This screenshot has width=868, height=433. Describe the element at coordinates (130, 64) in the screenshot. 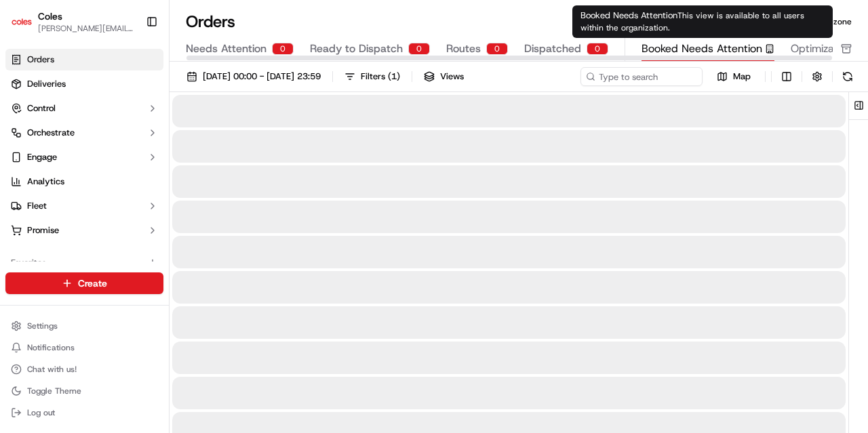

I see `p: Welcome 👋` at that location.